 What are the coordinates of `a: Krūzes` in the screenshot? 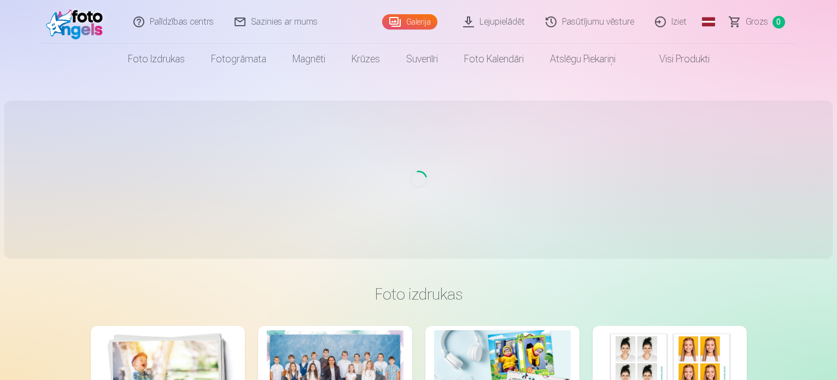 It's located at (366, 59).